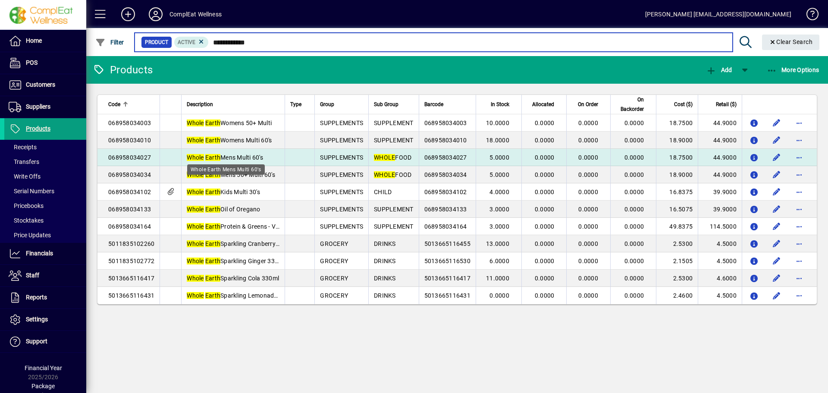 The width and height of the screenshot is (828, 393). I want to click on span: FOOD, so click(392, 175).